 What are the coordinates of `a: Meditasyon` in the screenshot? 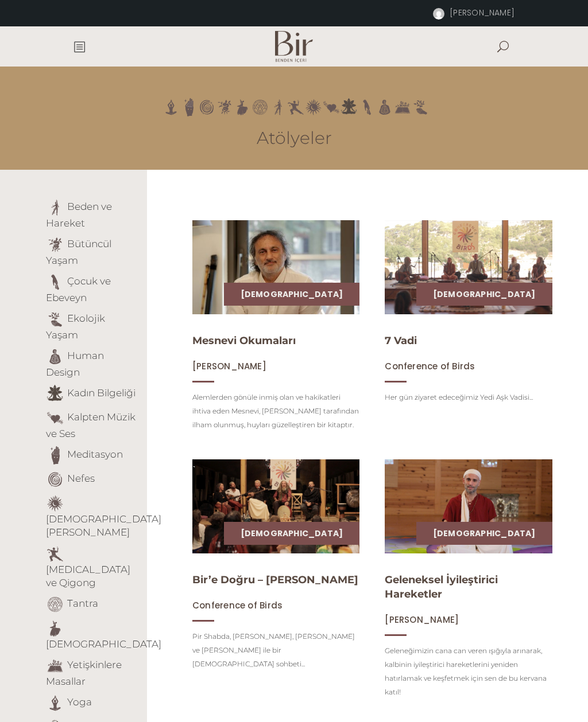 It's located at (95, 454).